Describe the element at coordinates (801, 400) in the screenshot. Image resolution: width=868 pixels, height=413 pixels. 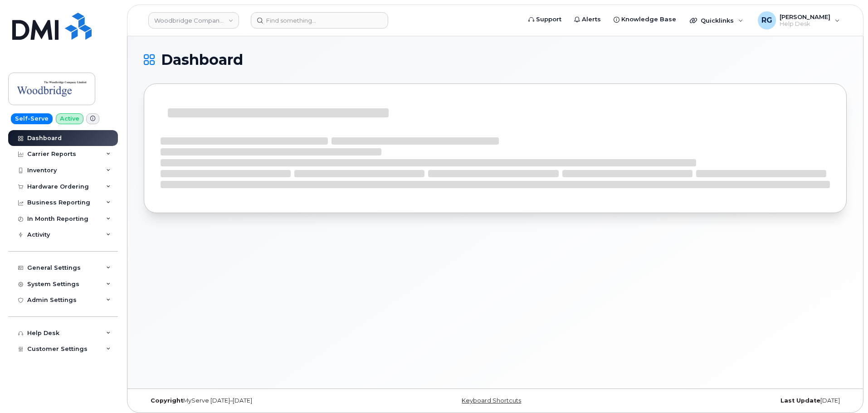
I see `strong: Last Update` at that location.